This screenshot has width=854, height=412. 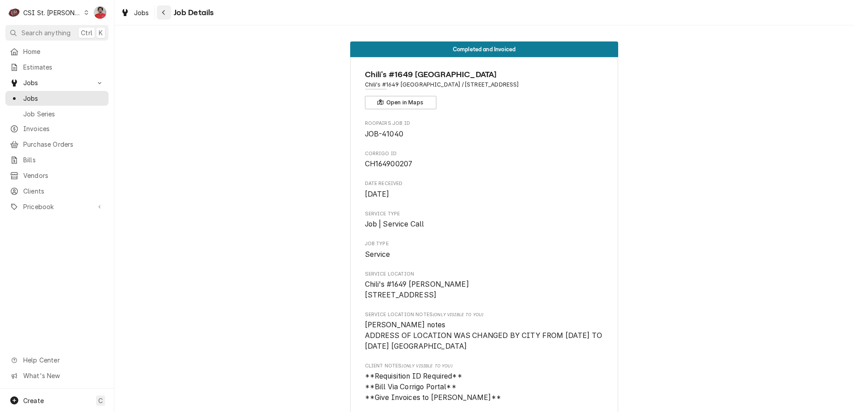 I want to click on span: Name, so click(x=484, y=75).